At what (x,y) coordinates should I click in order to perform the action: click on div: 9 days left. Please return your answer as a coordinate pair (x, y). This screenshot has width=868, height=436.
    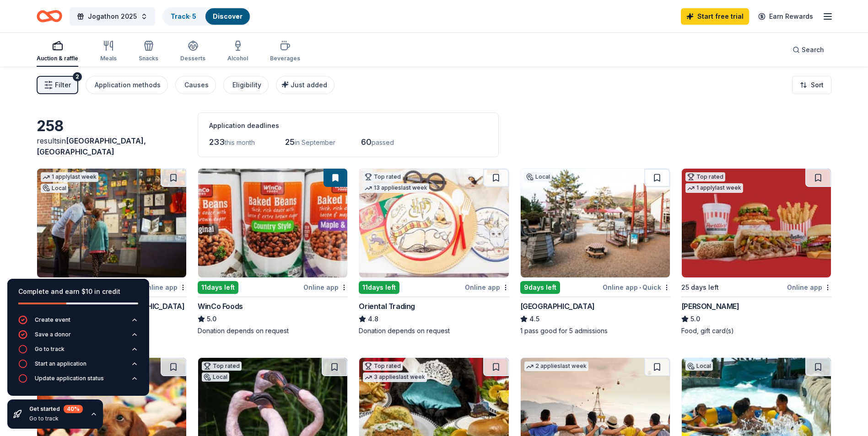
    Looking at the image, I should click on (540, 288).